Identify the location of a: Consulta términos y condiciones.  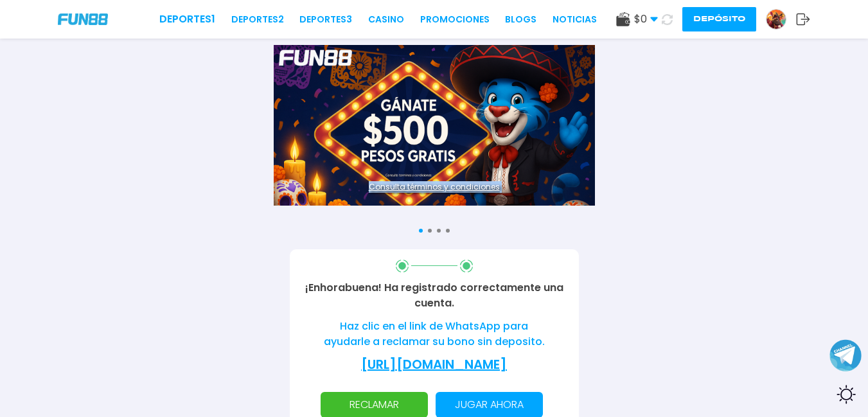
(434, 187).